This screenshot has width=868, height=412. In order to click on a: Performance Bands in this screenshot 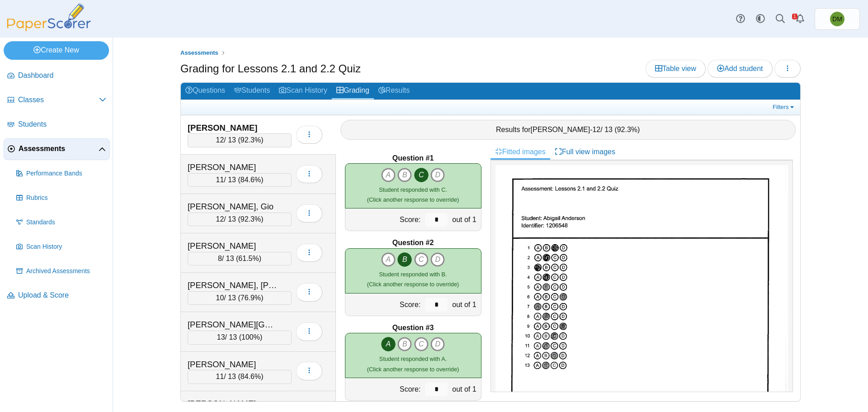, I will do `click(61, 174)`.